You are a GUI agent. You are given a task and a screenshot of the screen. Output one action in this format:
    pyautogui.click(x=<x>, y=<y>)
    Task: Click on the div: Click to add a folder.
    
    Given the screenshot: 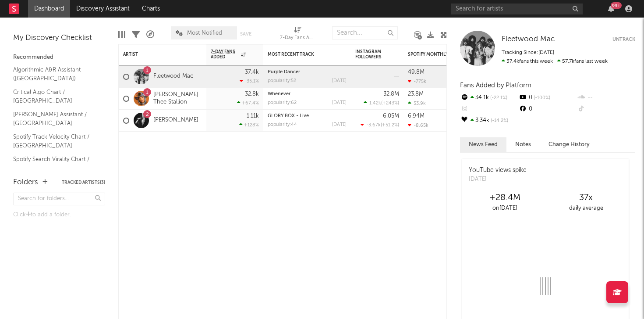 What is the action you would take?
    pyautogui.click(x=59, y=215)
    